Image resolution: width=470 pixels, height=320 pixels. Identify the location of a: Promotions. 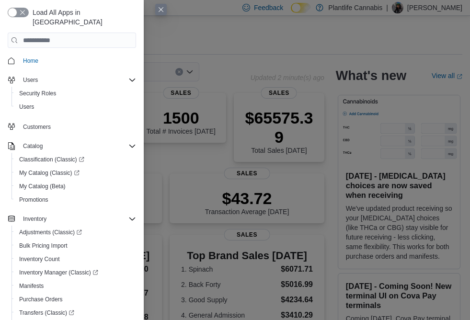
(34, 200).